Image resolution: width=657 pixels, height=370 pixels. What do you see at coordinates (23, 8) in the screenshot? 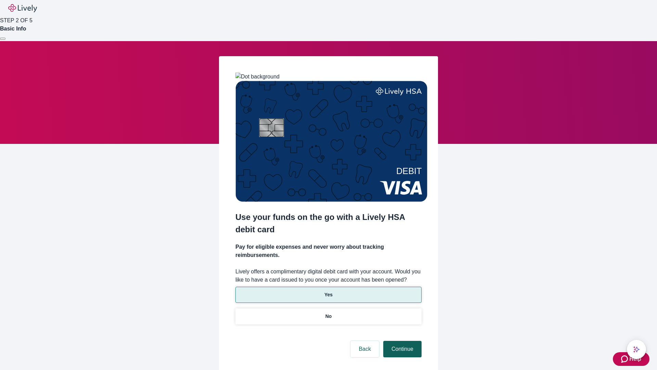
I see `img: Lively` at bounding box center [23, 8].